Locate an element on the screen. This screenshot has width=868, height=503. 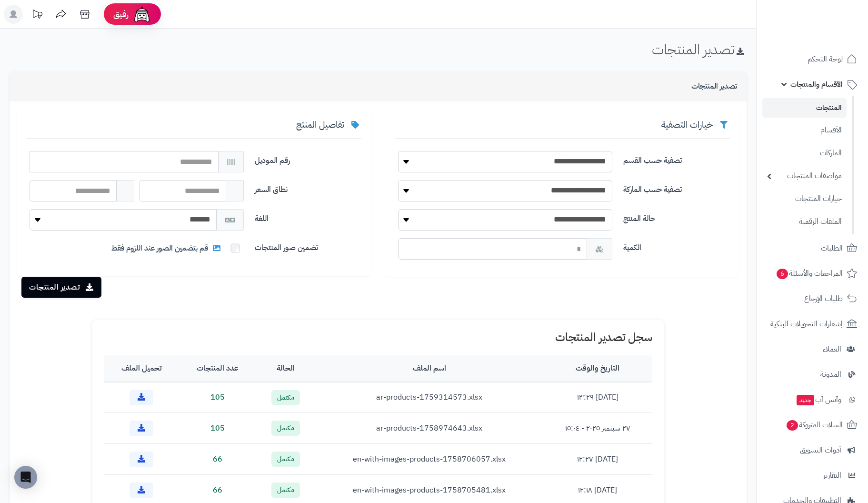
th: التاريخ والوقت is located at coordinates (598, 368).